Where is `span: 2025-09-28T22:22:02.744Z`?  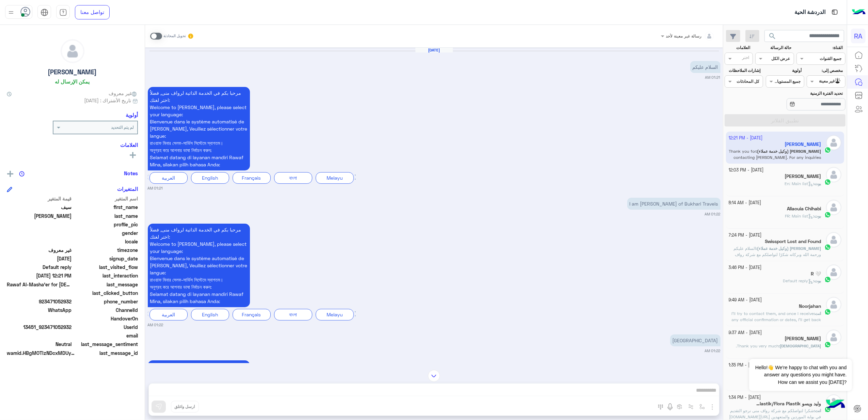 span: 2025-09-28T22:22:02.744Z is located at coordinates (39, 258).